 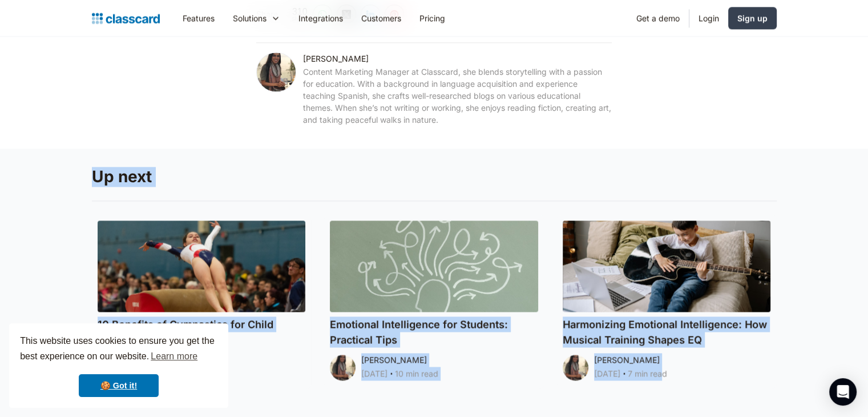 I want to click on a: Features, so click(x=199, y=18).